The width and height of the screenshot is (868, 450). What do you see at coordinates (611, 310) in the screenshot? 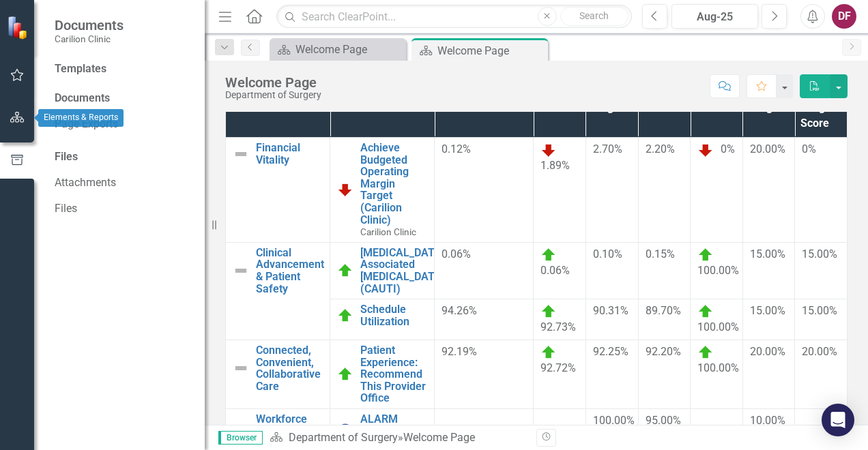
I see `span: 90.31%` at bounding box center [611, 310].